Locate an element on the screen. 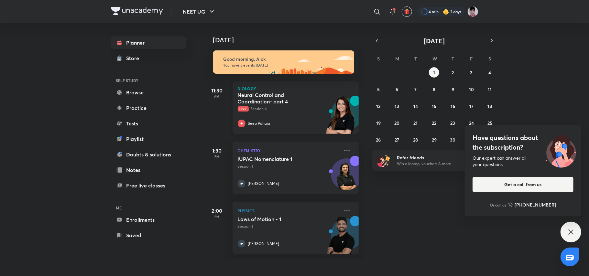 The width and height of the screenshot is (589, 276). h5: IUPAC Nomenclature 1 is located at coordinates (278, 159).